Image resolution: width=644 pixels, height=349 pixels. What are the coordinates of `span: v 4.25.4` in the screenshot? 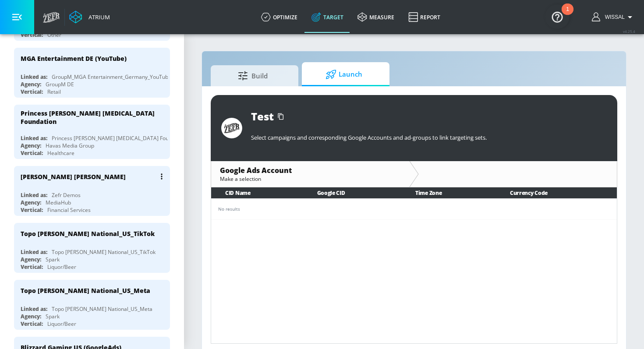 It's located at (629, 31).